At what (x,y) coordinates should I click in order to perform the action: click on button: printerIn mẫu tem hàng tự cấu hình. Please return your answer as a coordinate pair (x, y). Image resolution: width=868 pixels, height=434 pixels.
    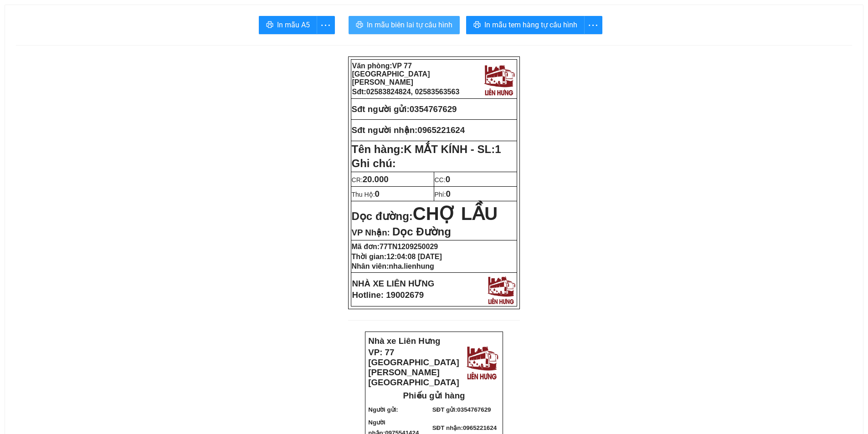
    Looking at the image, I should click on (525, 25).